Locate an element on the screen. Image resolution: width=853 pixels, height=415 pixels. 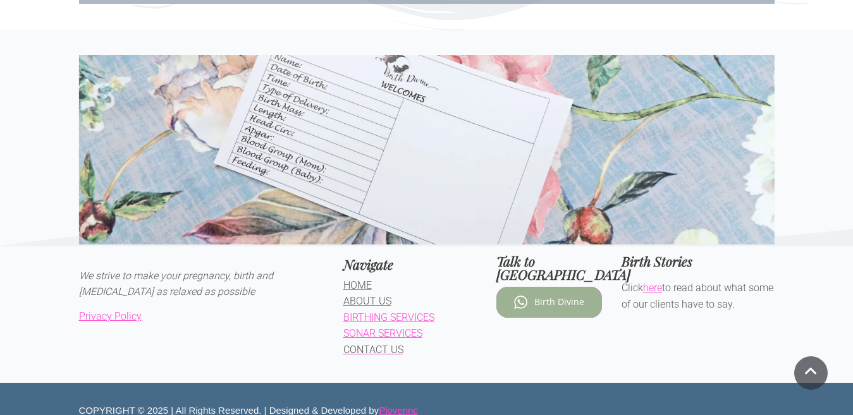
span: CONTACT US is located at coordinates (373, 350).